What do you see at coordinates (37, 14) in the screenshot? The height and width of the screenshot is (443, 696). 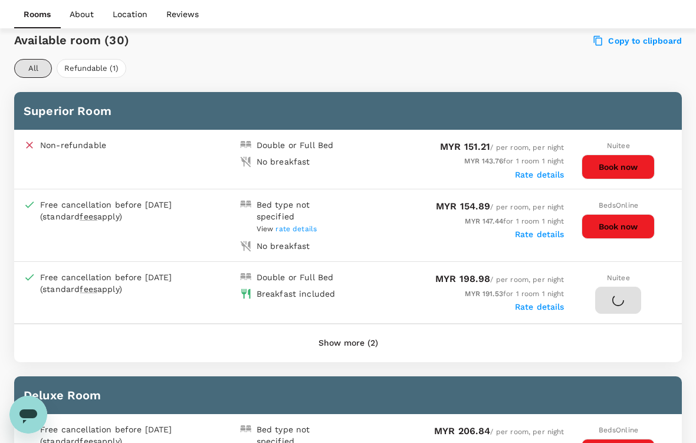 I see `p: Rooms` at bounding box center [37, 14].